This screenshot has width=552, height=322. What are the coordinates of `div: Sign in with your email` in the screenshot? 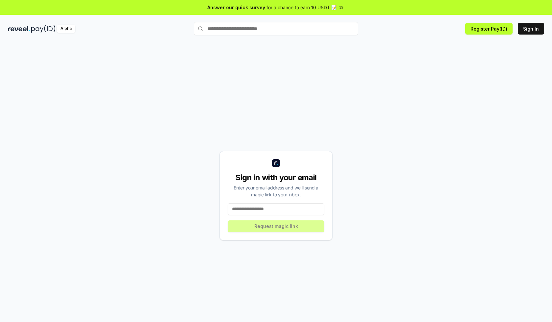 It's located at (276, 178).